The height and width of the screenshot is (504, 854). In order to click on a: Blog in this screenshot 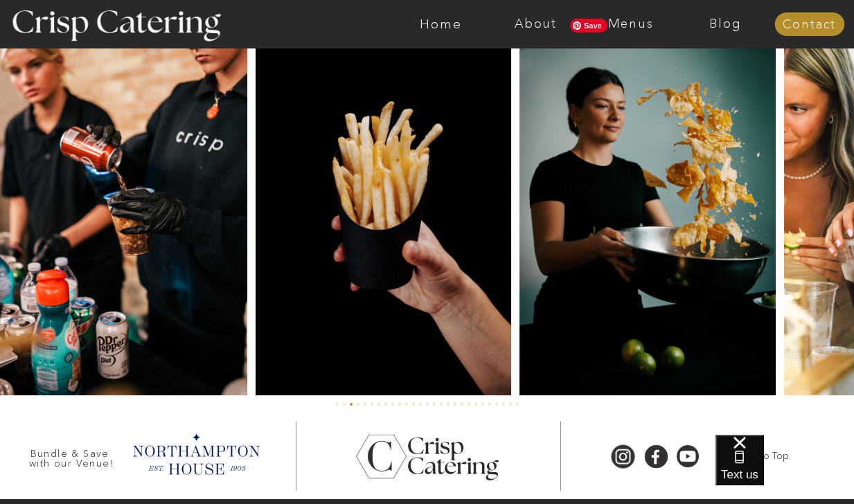, I will do `click(726, 24)`.